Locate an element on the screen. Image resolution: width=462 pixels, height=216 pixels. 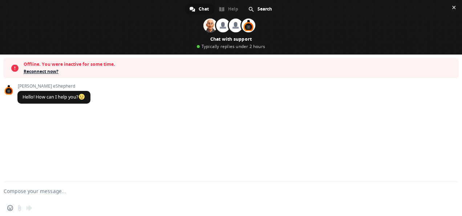
span: Search is located at coordinates (265, 9).